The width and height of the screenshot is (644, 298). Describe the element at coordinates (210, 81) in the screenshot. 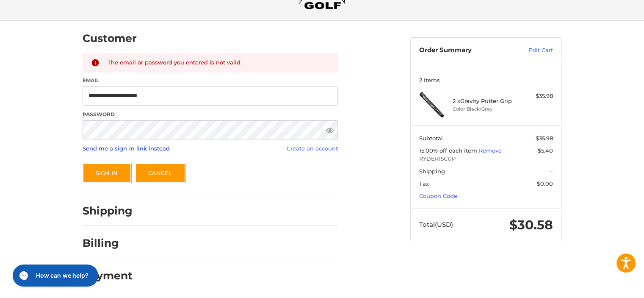

I see `label: Email` at that location.